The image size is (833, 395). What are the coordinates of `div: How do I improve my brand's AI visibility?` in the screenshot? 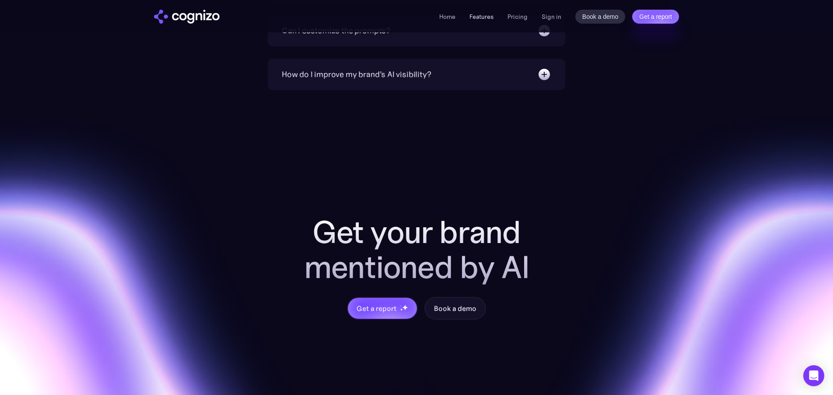 It's located at (356, 74).